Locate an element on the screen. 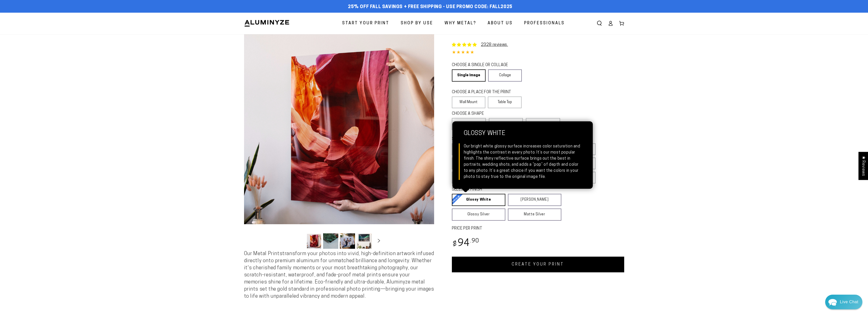  label: 5x7 is located at coordinates (465, 149).